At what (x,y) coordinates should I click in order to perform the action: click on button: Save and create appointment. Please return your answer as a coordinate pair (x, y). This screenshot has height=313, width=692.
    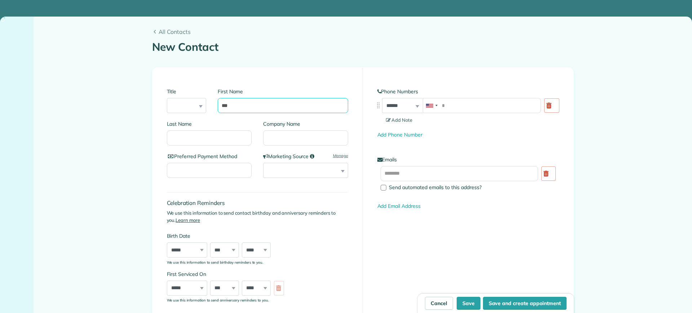
    Looking at the image, I should click on (525, 304).